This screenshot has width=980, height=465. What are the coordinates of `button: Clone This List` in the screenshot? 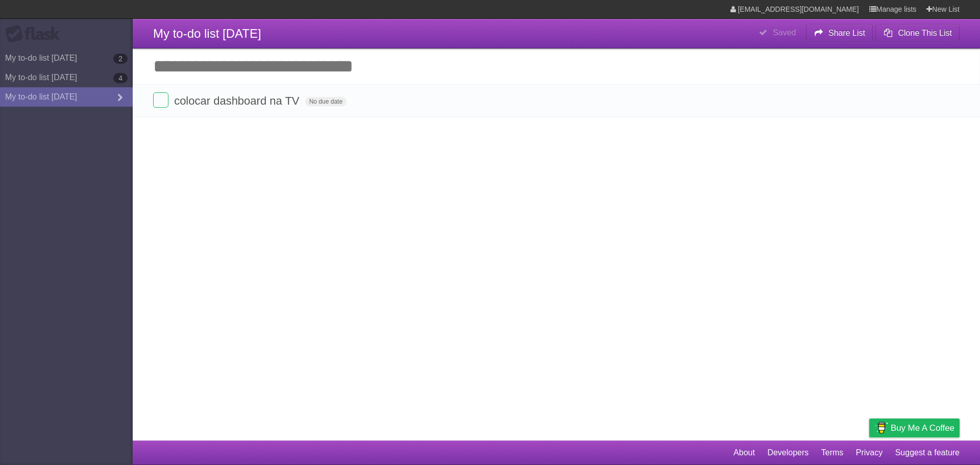 It's located at (918, 33).